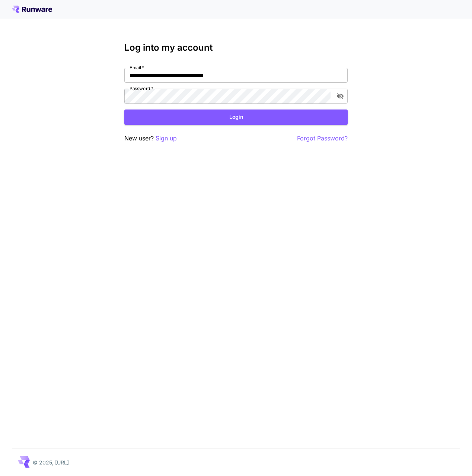 The image size is (472, 476). What do you see at coordinates (166, 138) in the screenshot?
I see `button: Sign up` at bounding box center [166, 138].